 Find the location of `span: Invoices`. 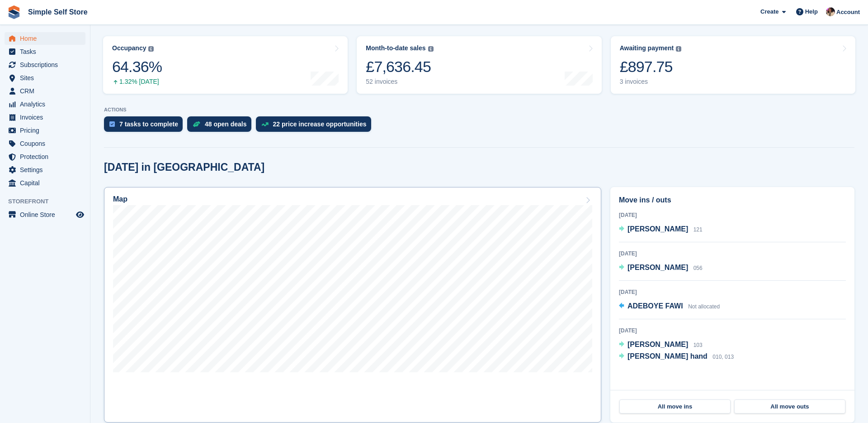

span: Invoices is located at coordinates (47, 117).